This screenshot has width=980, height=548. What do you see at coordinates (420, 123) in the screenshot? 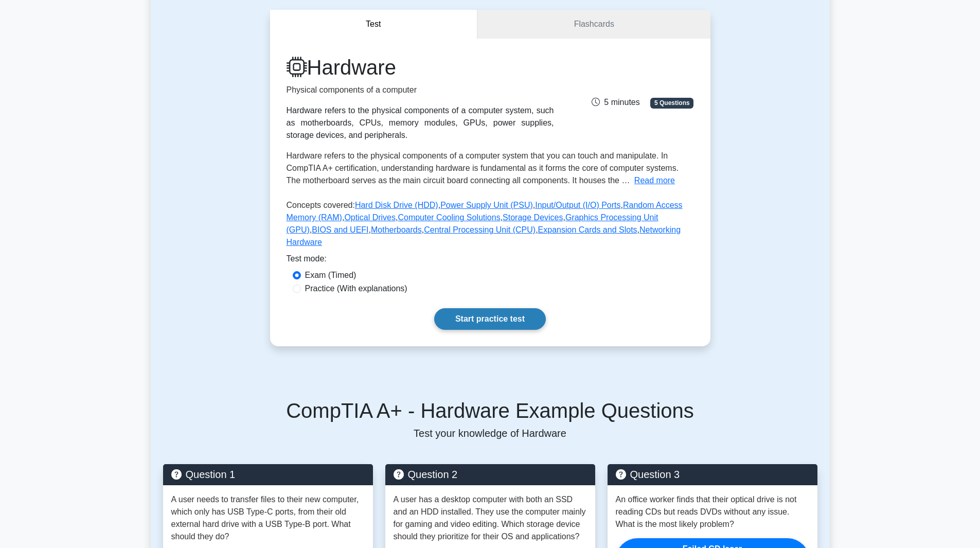
I see `div: Hardware refers to the physical components of a computer system, such as motherboards, CPUs, memo...` at bounding box center [420, 123].